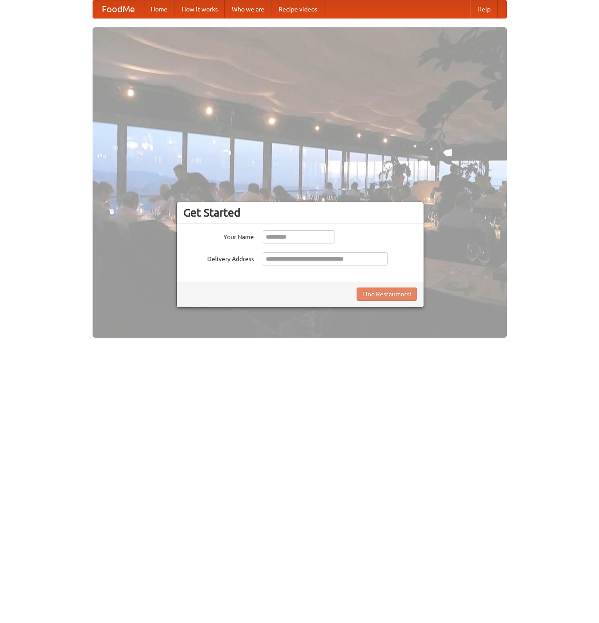 The height and width of the screenshot is (623, 599). Describe the element at coordinates (298, 9) in the screenshot. I see `a: Recipe videos` at that location.